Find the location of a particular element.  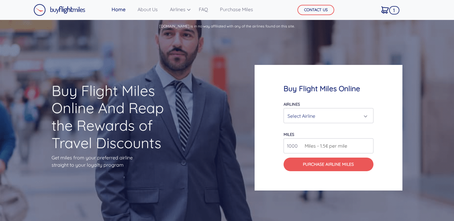

a: Airlines is located at coordinates (178, 9).